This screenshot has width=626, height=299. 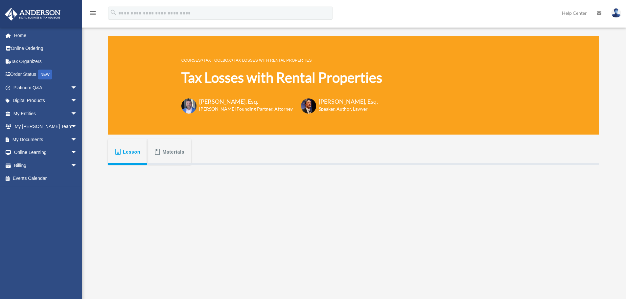 I want to click on a: Online Ordering, so click(x=46, y=49).